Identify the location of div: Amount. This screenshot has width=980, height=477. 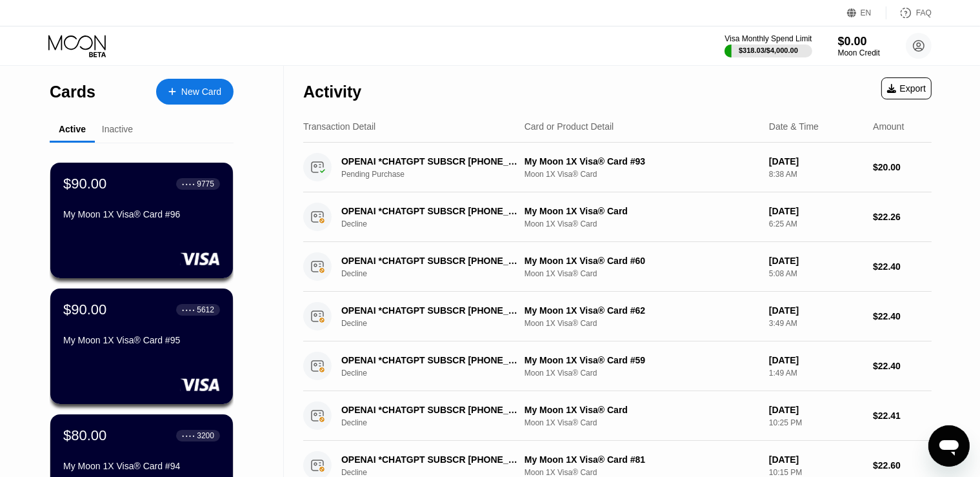
(889, 127).